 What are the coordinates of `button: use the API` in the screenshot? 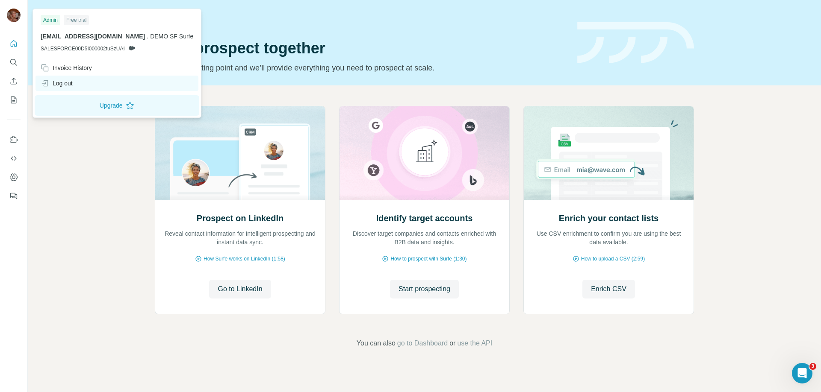 It's located at (475, 344).